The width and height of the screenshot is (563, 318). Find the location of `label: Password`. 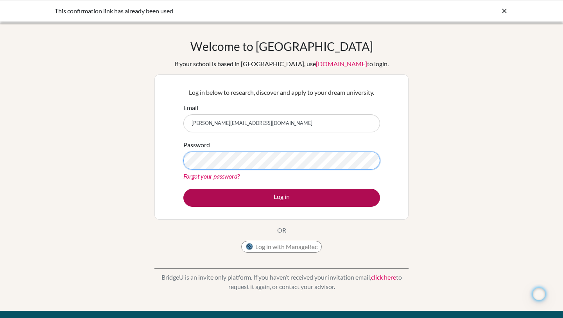

label: Password is located at coordinates (197, 145).